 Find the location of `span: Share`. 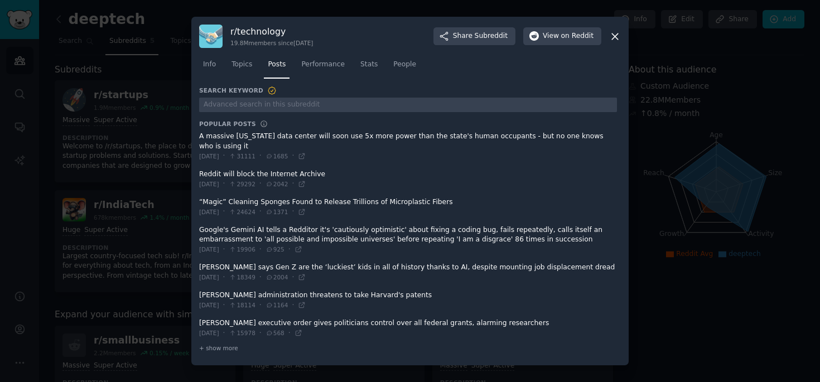

span: Share is located at coordinates (480, 36).